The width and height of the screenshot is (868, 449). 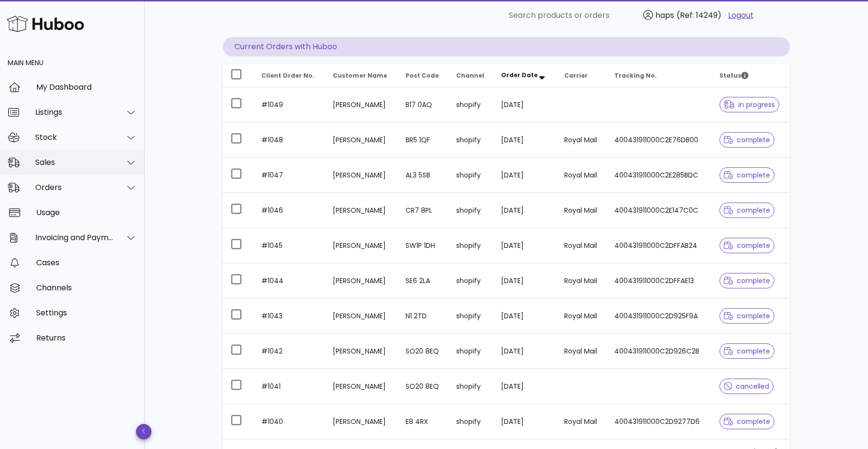 I want to click on td: #1041, so click(x=290, y=386).